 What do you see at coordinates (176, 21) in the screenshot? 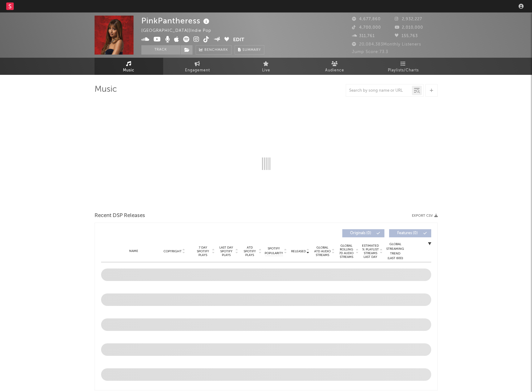
I see `div: PinkPantheress` at bounding box center [176, 21].